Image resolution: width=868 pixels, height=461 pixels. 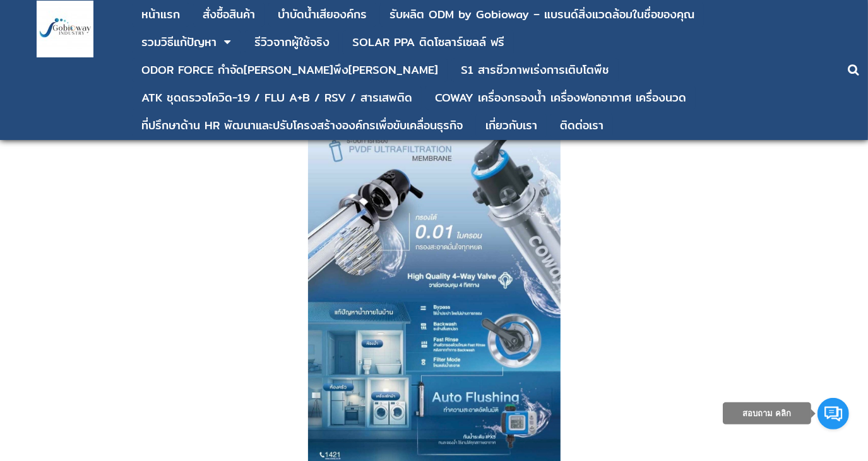 What do you see at coordinates (322, 15) in the screenshot?
I see `a: บําบัดน้ำเสียองค์กร` at bounding box center [322, 15].